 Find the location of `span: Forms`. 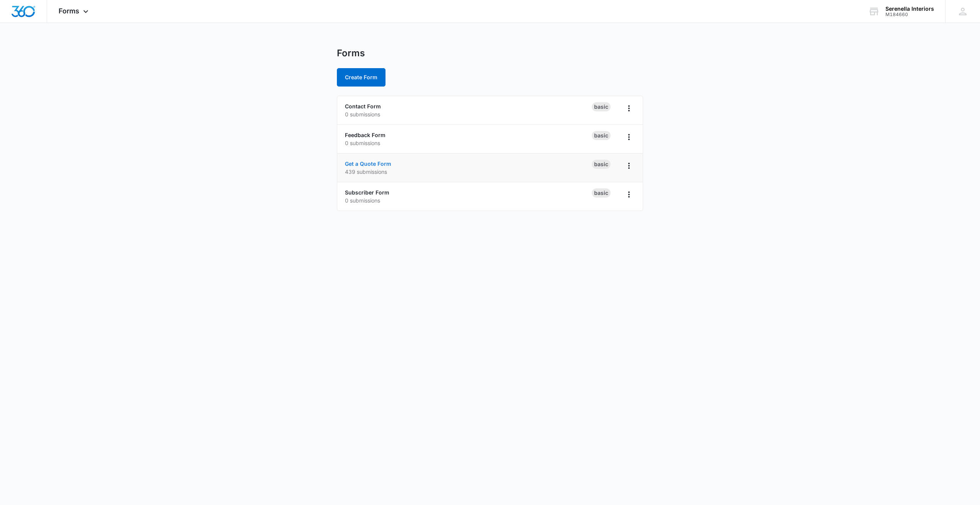

span: Forms is located at coordinates (69, 11).